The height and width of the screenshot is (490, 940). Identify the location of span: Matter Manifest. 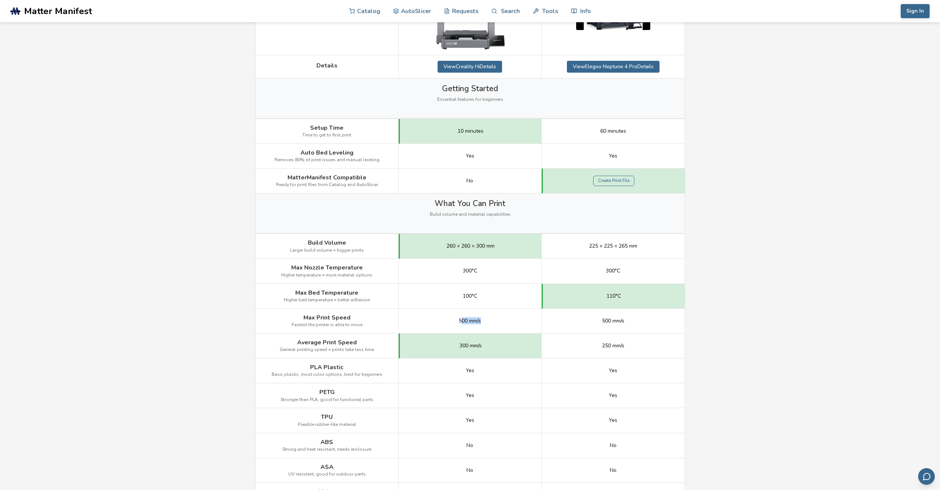
(58, 11).